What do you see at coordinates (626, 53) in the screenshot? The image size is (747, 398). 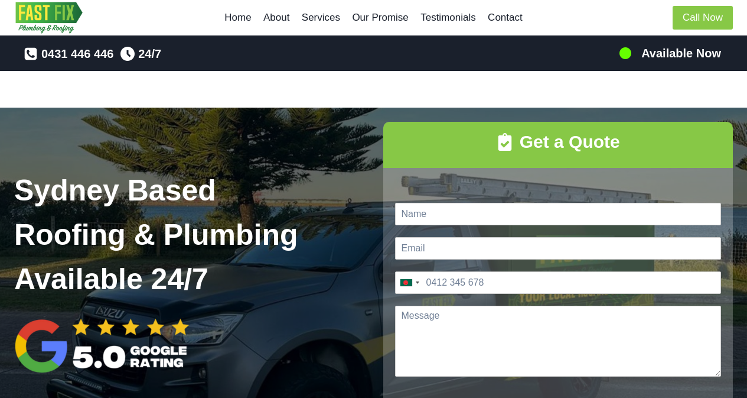 I see `img: 100-percents.png` at bounding box center [626, 53].